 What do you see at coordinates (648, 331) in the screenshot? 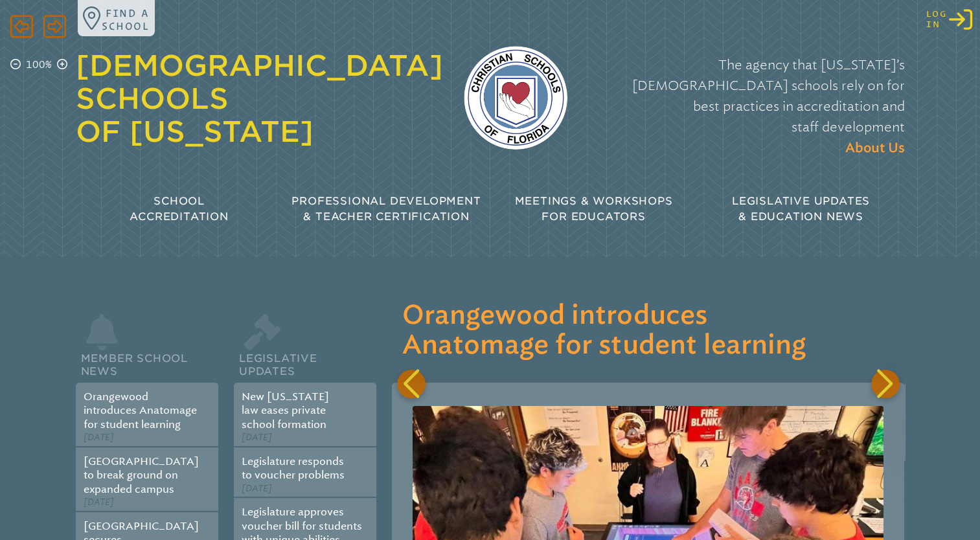
I see `h3: Orangewood introduces Anatomage for student learning` at bounding box center [648, 331].